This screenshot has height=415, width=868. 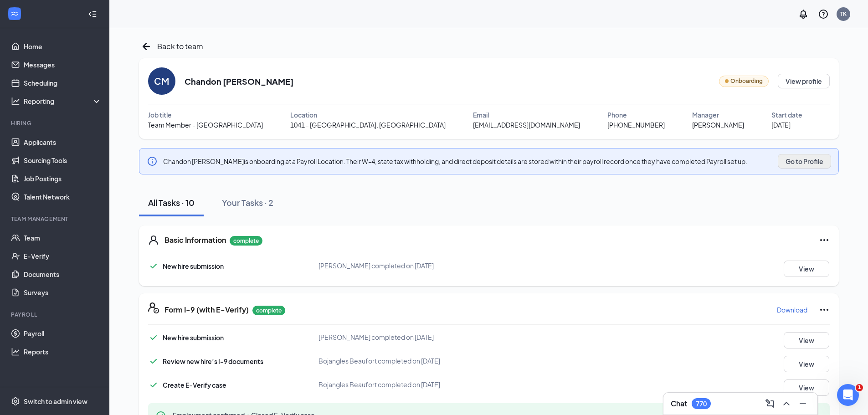 I want to click on span: Start date, so click(x=787, y=115).